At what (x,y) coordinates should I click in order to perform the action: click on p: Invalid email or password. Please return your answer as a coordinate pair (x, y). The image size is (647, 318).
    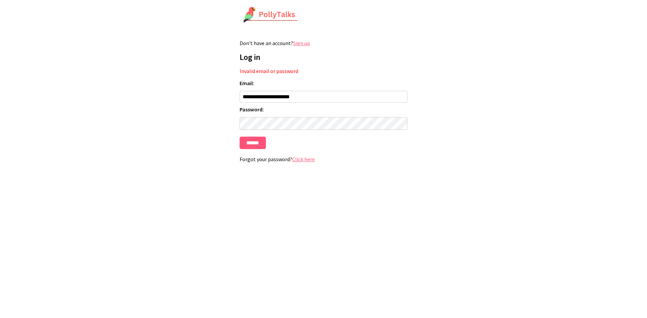
    Looking at the image, I should click on (324, 71).